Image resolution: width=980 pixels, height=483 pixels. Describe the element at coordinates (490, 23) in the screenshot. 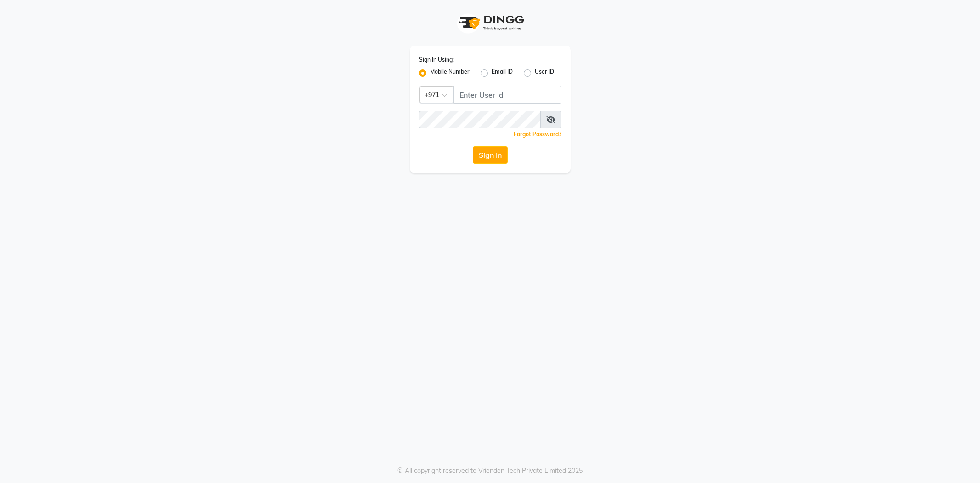

I see `img: logo1.svg` at that location.